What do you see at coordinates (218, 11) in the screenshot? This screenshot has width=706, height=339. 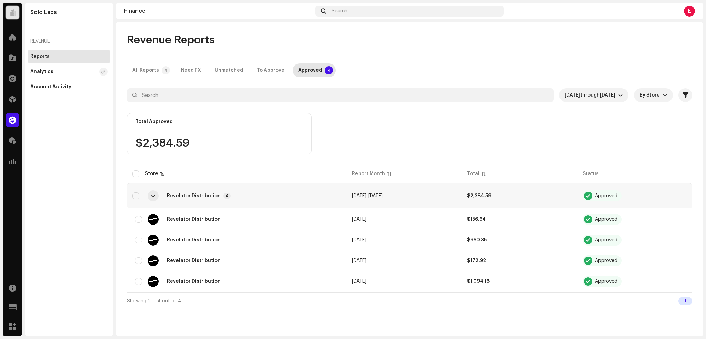 I see `div: Finance` at bounding box center [218, 11].